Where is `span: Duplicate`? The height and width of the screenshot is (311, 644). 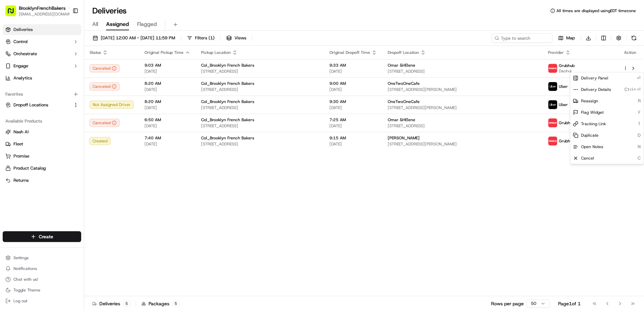
span: Duplicate is located at coordinates (589, 135).